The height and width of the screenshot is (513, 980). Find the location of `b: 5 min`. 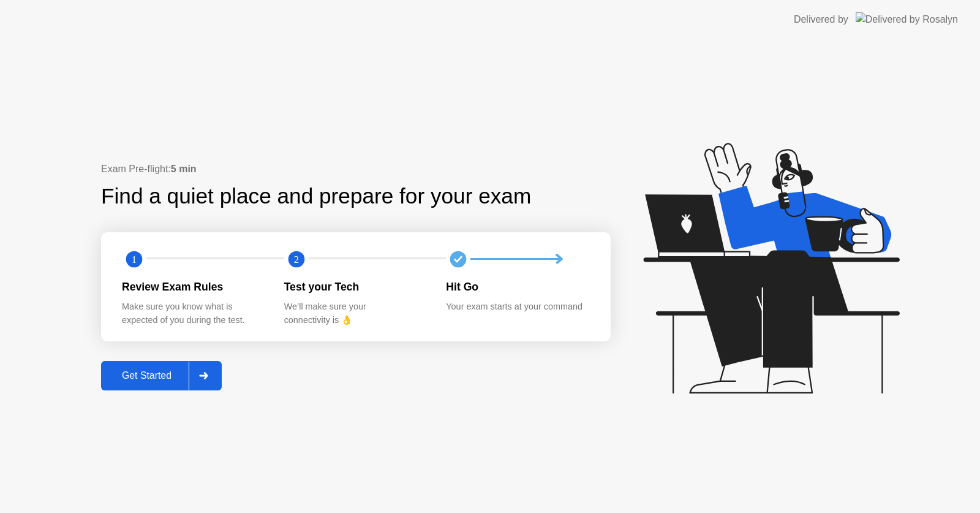

b: 5 min is located at coordinates (184, 169).